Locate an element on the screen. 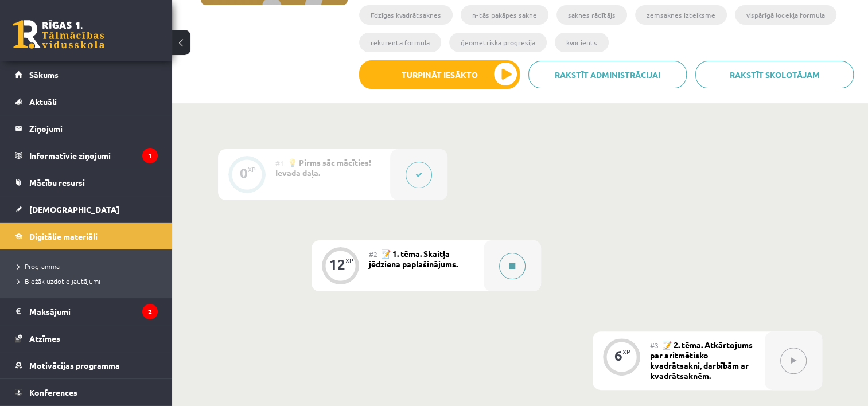 The image size is (868, 406). legend: Informatīvie ziņojumi is located at coordinates (93, 155).